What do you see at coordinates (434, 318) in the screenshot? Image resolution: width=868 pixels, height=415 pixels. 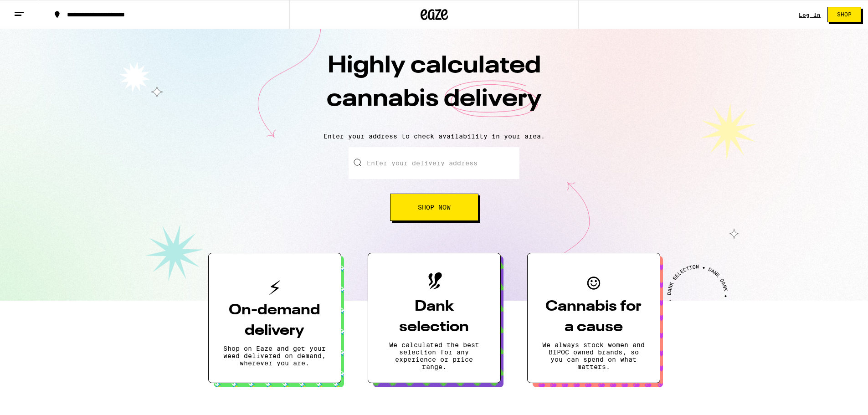 I see `button: Dank selectionWe calculated the best selection for any experience or price range.` at bounding box center [434, 318].